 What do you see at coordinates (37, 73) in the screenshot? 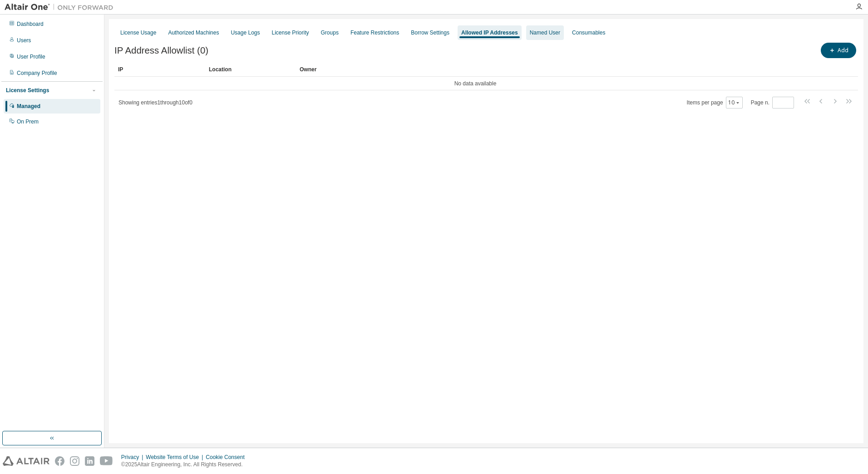
I see `div: Company Profile` at bounding box center [37, 73].